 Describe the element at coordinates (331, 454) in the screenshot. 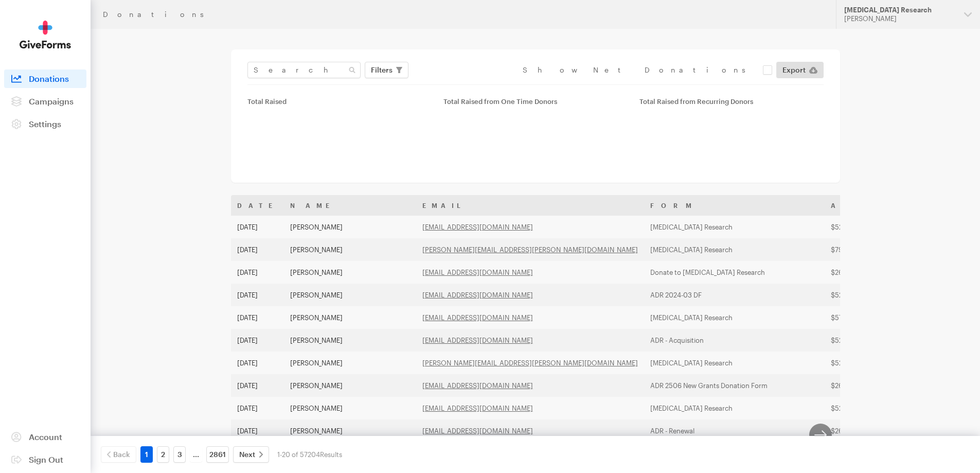

I see `span: Results` at that location.